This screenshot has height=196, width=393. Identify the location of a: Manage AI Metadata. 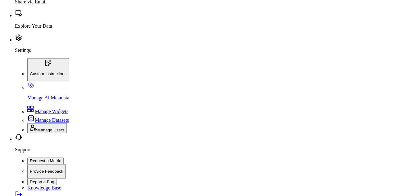
(209, 93).